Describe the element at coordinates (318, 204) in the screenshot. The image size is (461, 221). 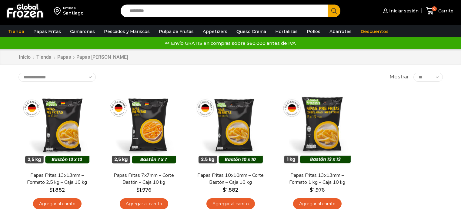
I see `a: Agregar al carrito: “Papas Fritas 13x13mm - Formato 1 kg - Caja 10 kg”` at that location.